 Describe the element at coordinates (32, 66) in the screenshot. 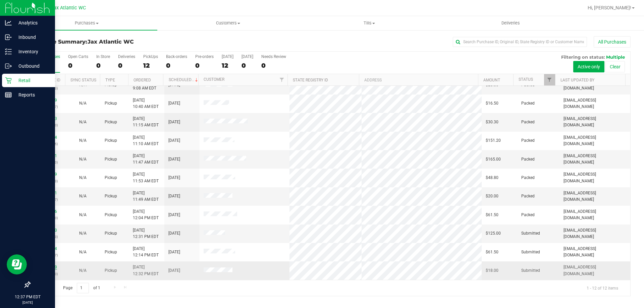

I see `p: Outbound` at that location.